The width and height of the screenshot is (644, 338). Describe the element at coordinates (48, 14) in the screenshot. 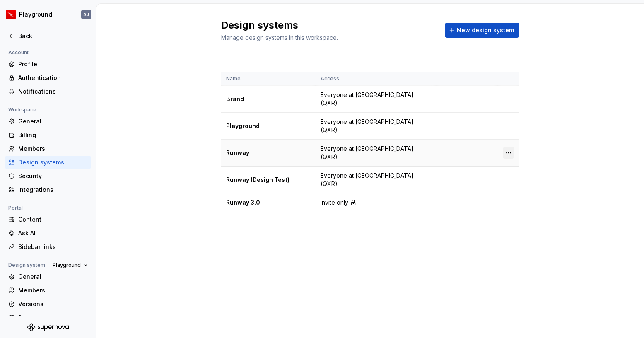

I see `button: PlaygroundAJ` at that location.